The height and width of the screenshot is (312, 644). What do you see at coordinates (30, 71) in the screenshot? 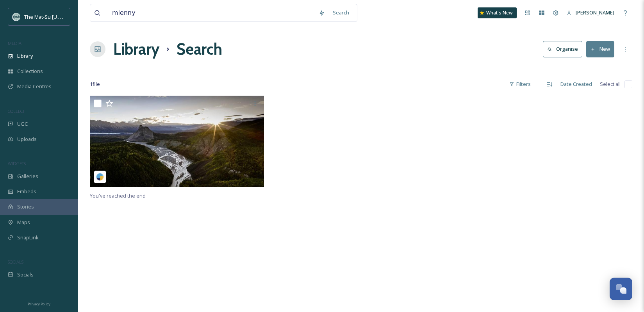
I see `span: Collections` at bounding box center [30, 71].